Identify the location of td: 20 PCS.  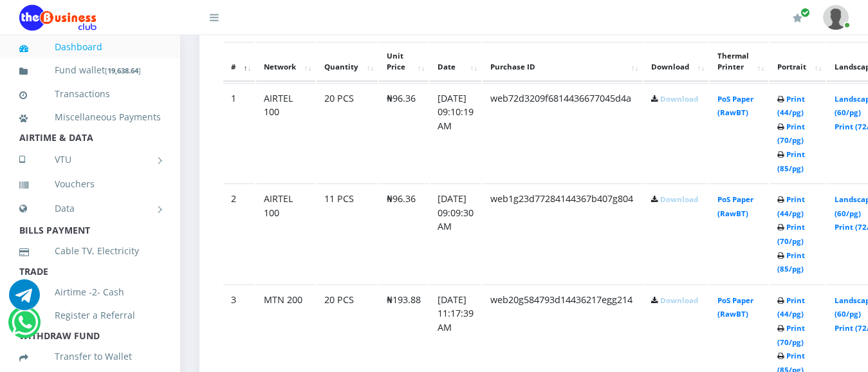
(347, 133).